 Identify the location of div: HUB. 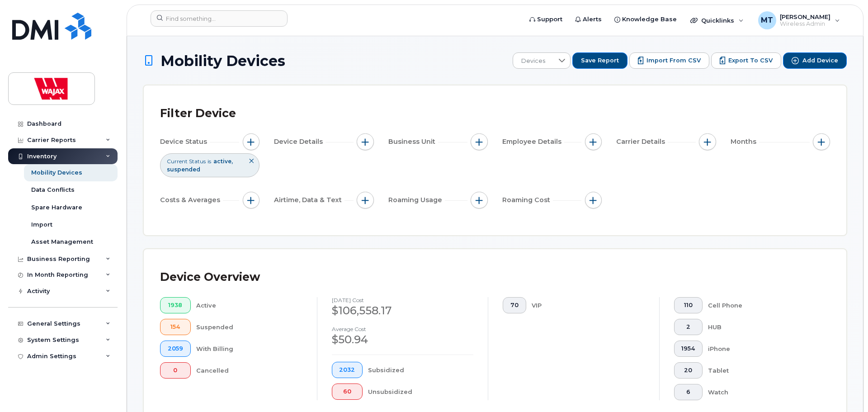
(762, 327).